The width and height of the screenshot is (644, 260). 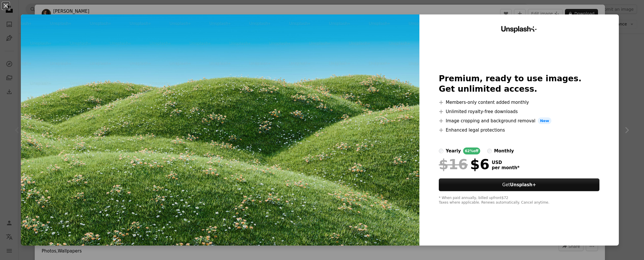 What do you see at coordinates (504, 151) in the screenshot?
I see `div: monthly` at bounding box center [504, 151].